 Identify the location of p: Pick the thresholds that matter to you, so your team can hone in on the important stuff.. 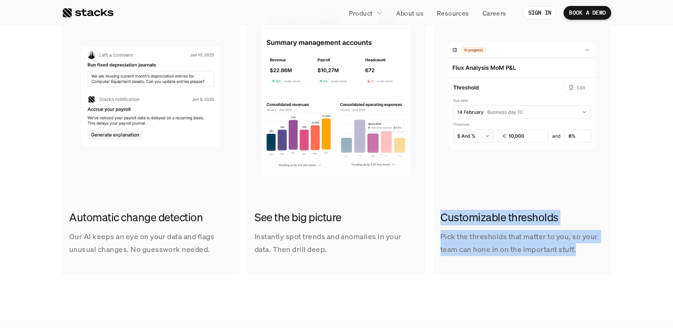
(522, 243).